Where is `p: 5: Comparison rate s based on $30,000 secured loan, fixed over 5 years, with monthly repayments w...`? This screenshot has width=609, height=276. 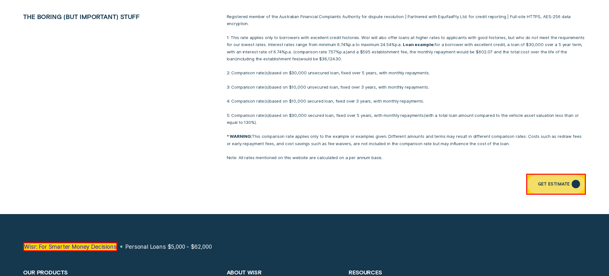
p: 5: Comparison rate s based on $30,000 secured loan, fixed over 5 years, with monthly repayments w... is located at coordinates (406, 119).